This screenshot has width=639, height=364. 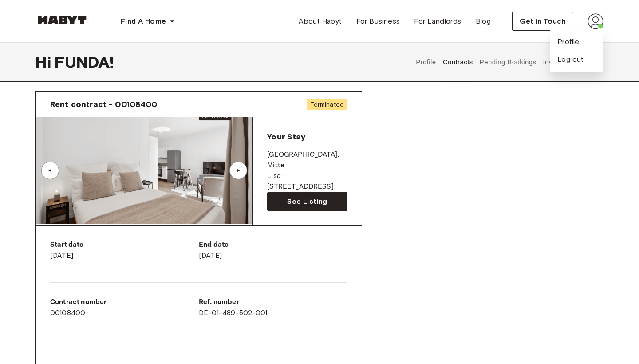 What do you see at coordinates (543, 21) in the screenshot?
I see `span: Get in Touch` at bounding box center [543, 21].